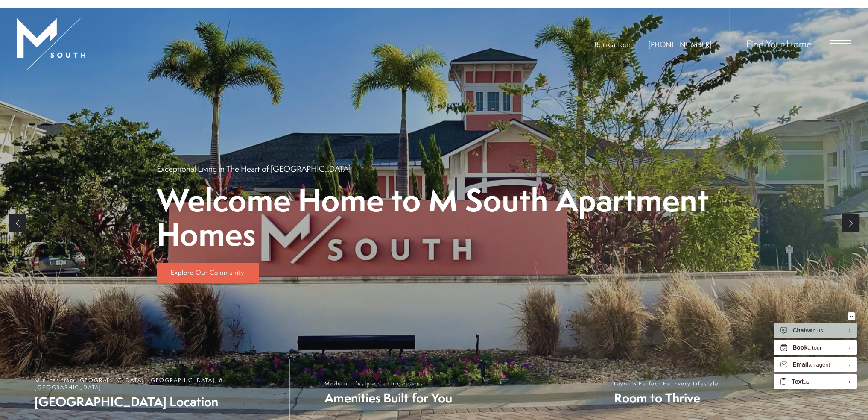 This screenshot has width=868, height=420. I want to click on span: Explore Our Community, so click(208, 272).